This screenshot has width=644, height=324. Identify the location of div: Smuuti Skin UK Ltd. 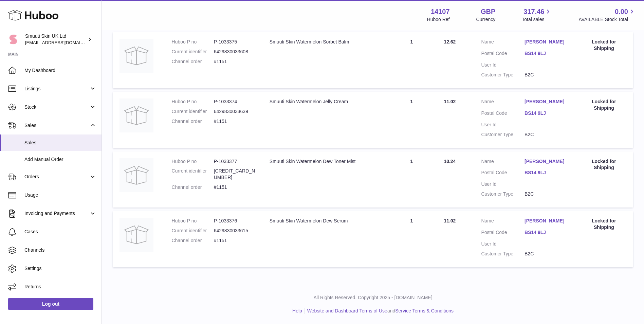
(55, 39).